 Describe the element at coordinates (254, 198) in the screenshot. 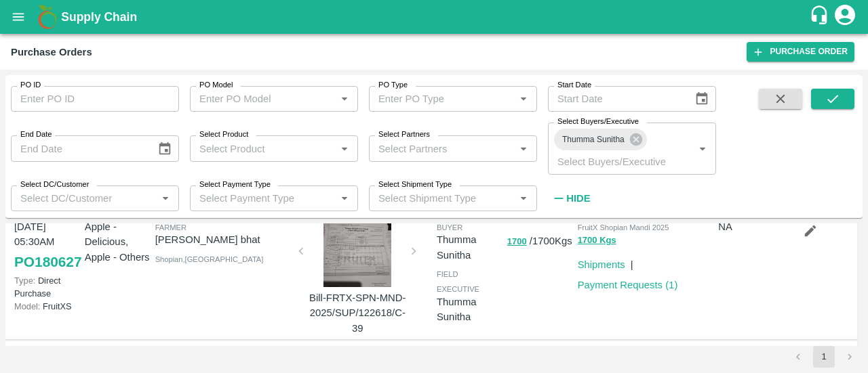

I see `input: Select Payment Type` at that location.